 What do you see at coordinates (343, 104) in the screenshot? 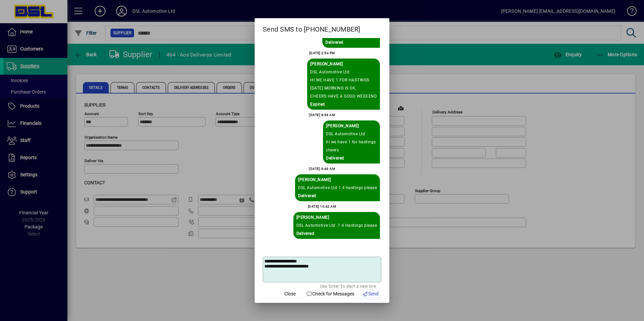
I see `div: Expired` at bounding box center [343, 104].